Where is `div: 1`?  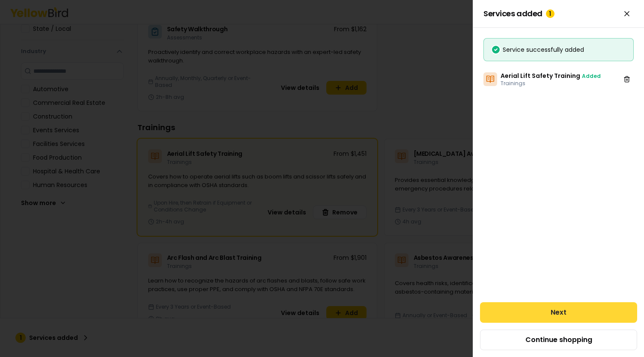 div: 1 is located at coordinates (550, 14).